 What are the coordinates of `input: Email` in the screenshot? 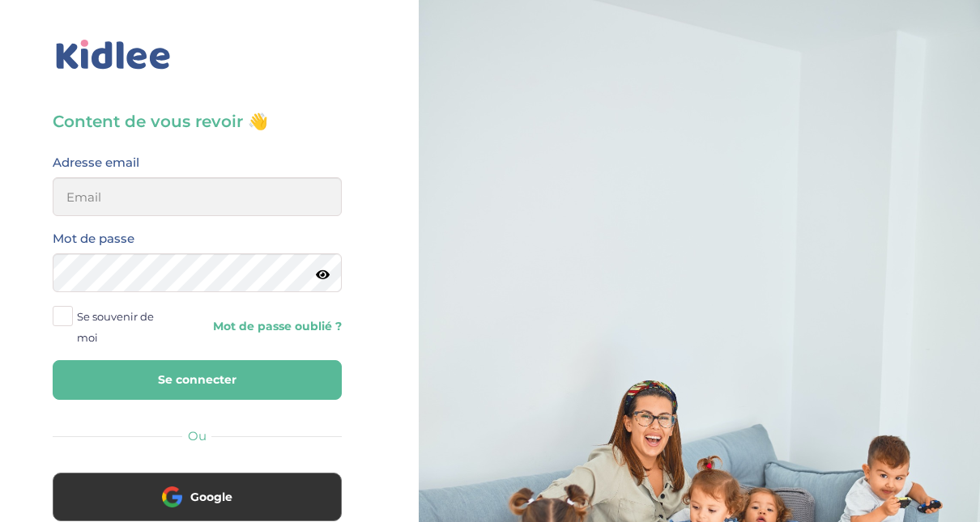 It's located at (197, 197).